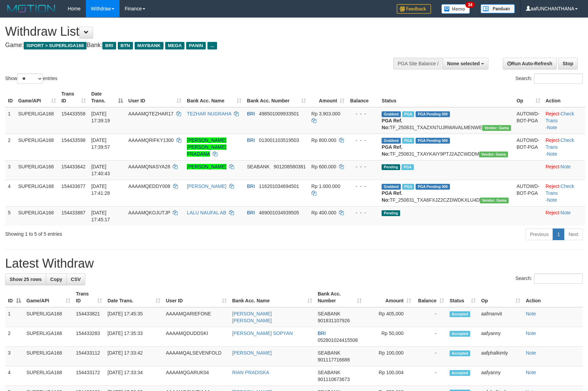 The image size is (588, 391). I want to click on td: 2, so click(10, 147).